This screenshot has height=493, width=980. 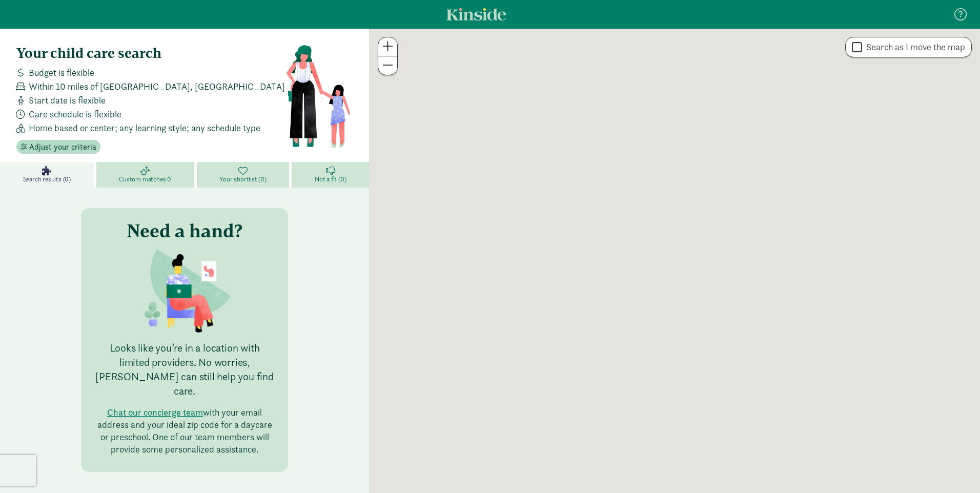 What do you see at coordinates (47, 179) in the screenshot?
I see `span: Search results (0)` at bounding box center [47, 179].